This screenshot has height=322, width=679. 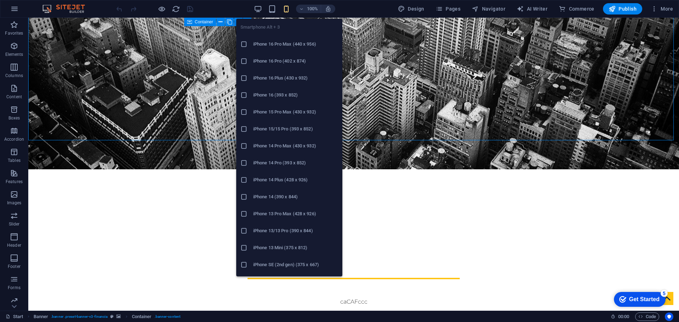 I want to click on button: AI Writer, so click(x=532, y=9).